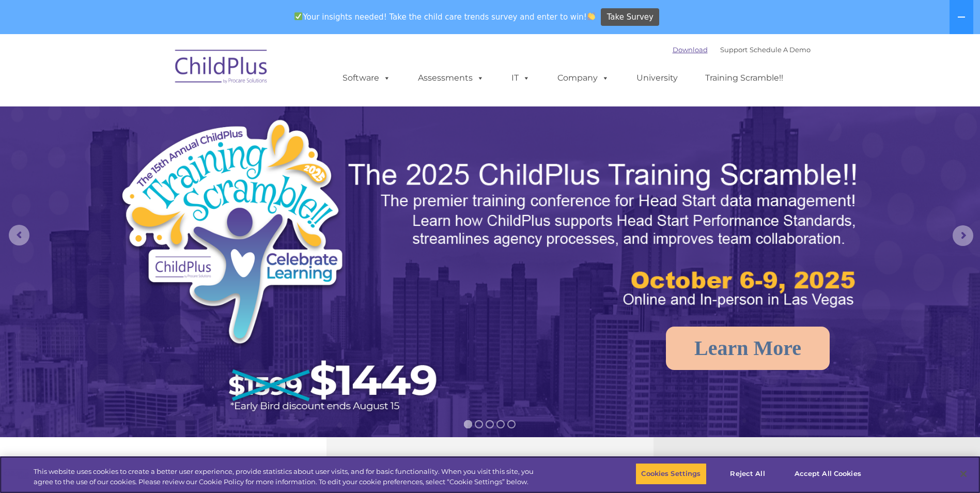  What do you see at coordinates (657, 78) in the screenshot?
I see `a: University` at bounding box center [657, 78].